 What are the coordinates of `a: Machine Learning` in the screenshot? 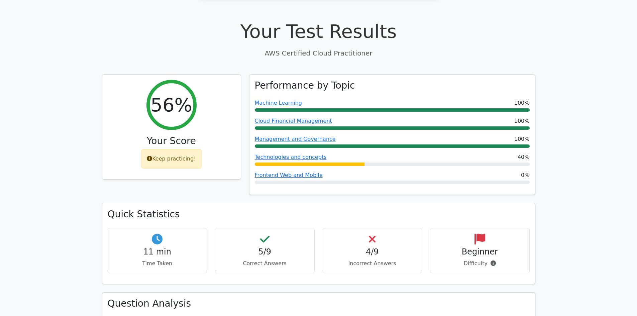 It's located at (279, 103).